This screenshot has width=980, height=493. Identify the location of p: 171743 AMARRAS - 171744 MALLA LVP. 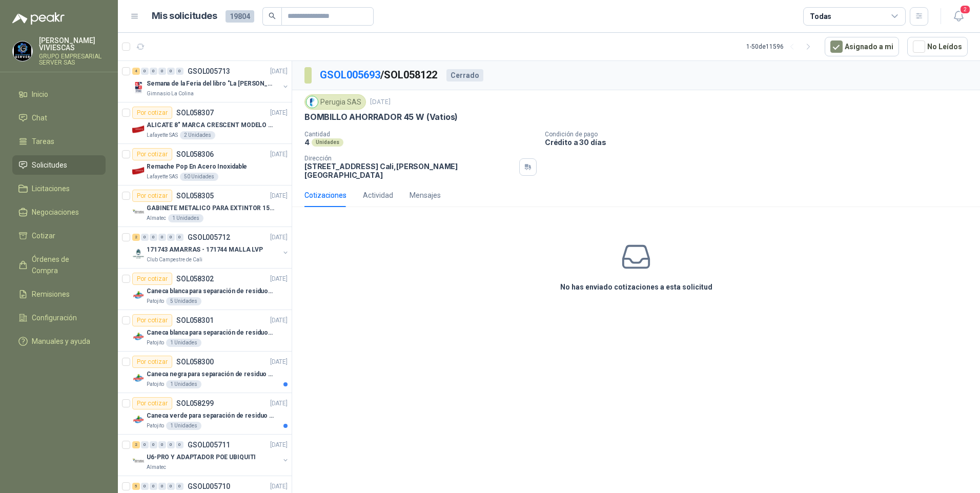
(205, 250).